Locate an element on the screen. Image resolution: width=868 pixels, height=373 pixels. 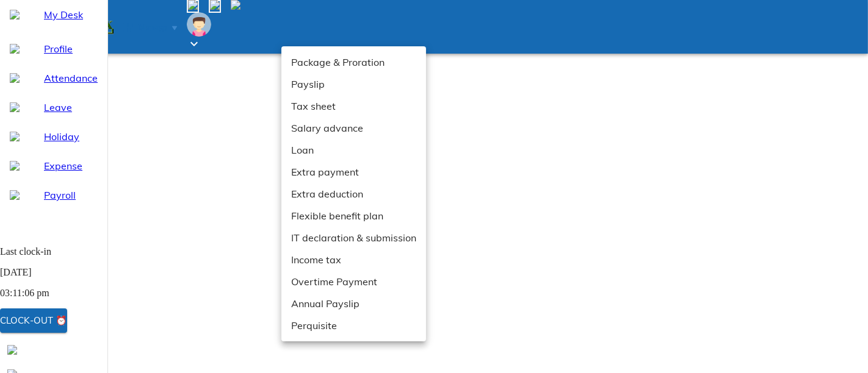
li: Annual Payslip is located at coordinates (353, 303).